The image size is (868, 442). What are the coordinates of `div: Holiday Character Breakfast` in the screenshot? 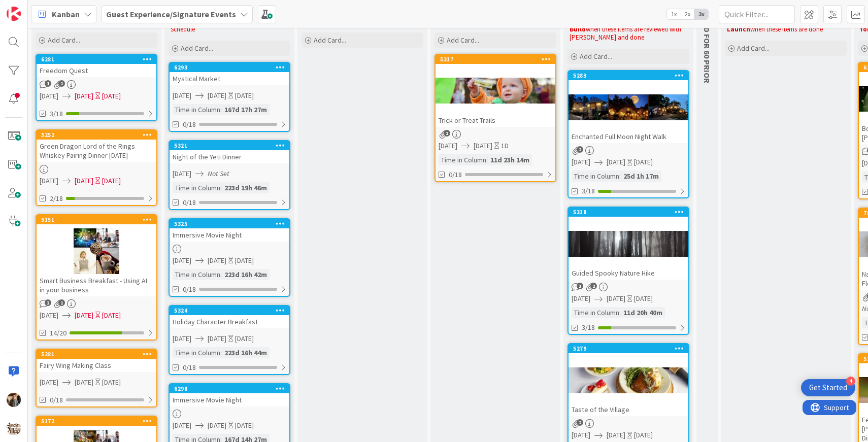 It's located at (229, 322).